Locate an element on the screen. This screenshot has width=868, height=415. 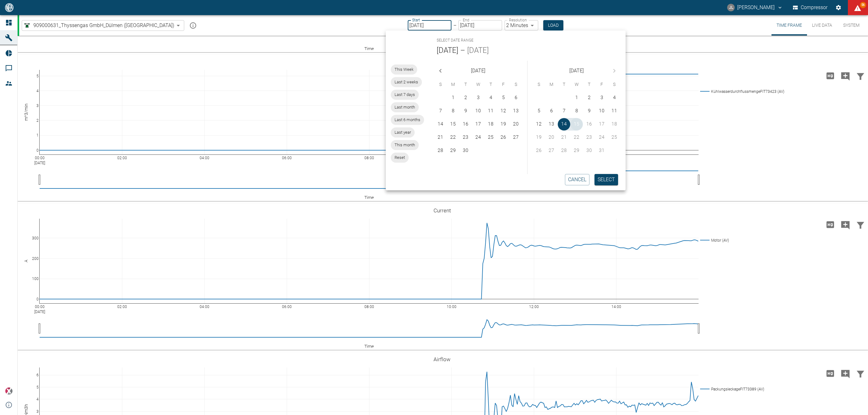
img: logo is located at coordinates (9, 7).